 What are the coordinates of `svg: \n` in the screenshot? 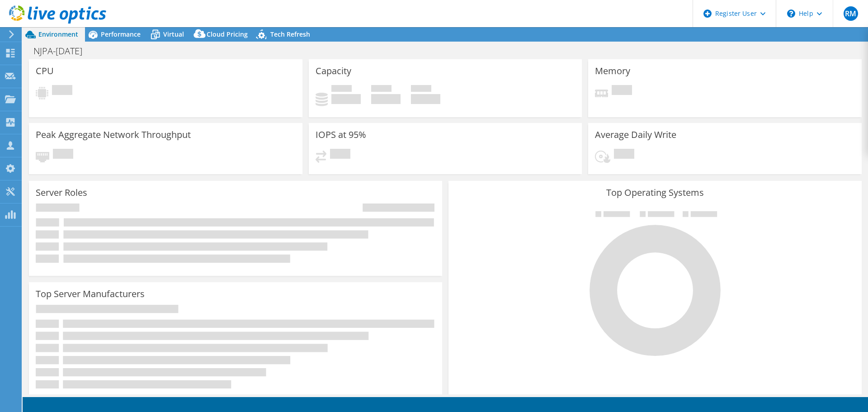 It's located at (791, 14).